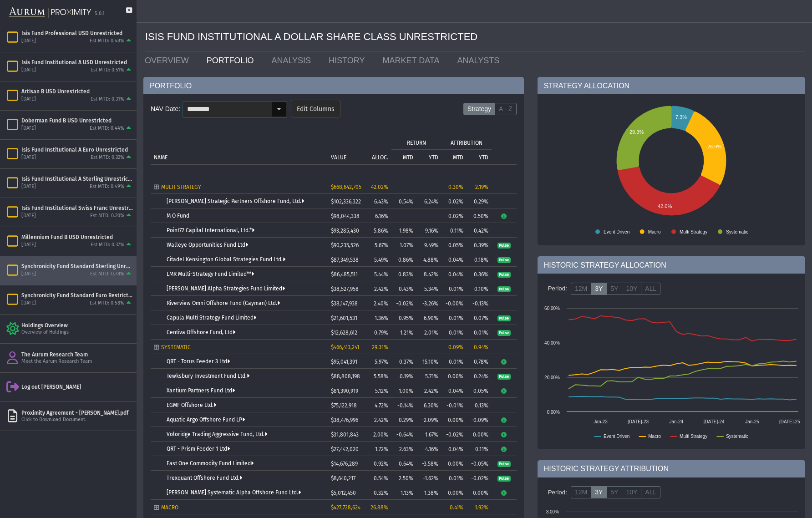 This screenshot has width=812, height=518. I want to click on text: Systematic, so click(737, 232).